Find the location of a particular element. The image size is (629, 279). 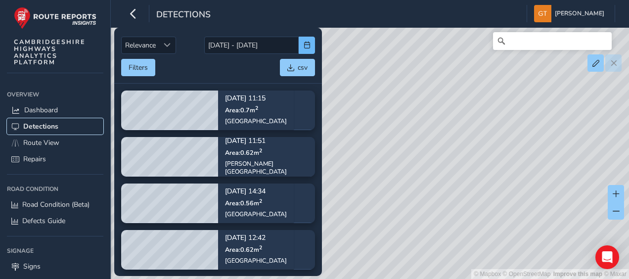

span: Relevance is located at coordinates (141, 45).